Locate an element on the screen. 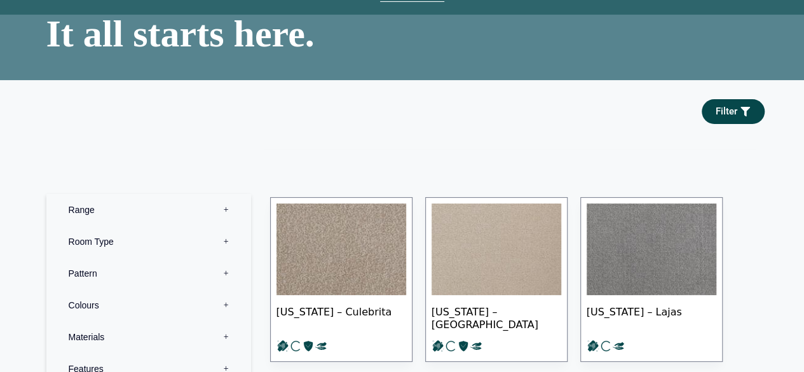  label: Pattern is located at coordinates (149, 273).